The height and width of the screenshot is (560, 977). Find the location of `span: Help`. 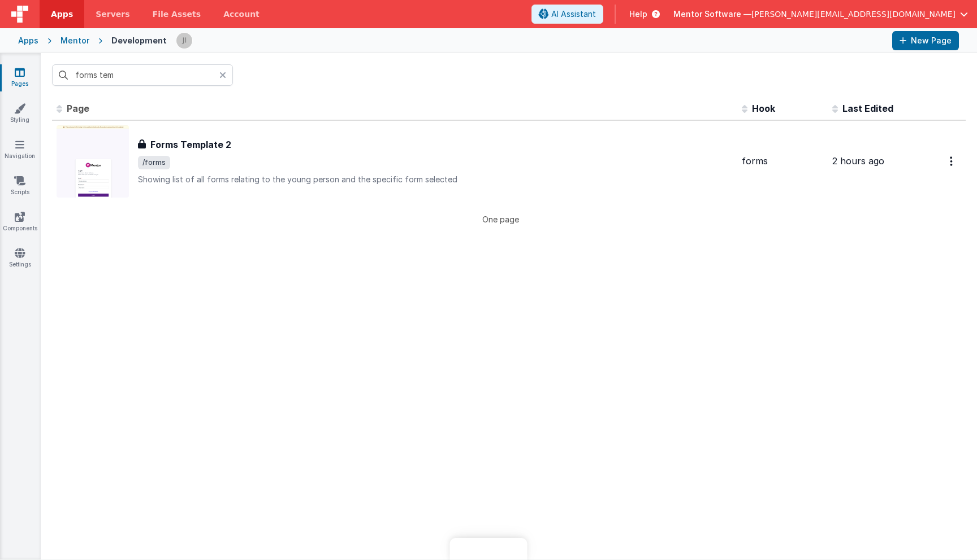

span: Help is located at coordinates (638, 14).